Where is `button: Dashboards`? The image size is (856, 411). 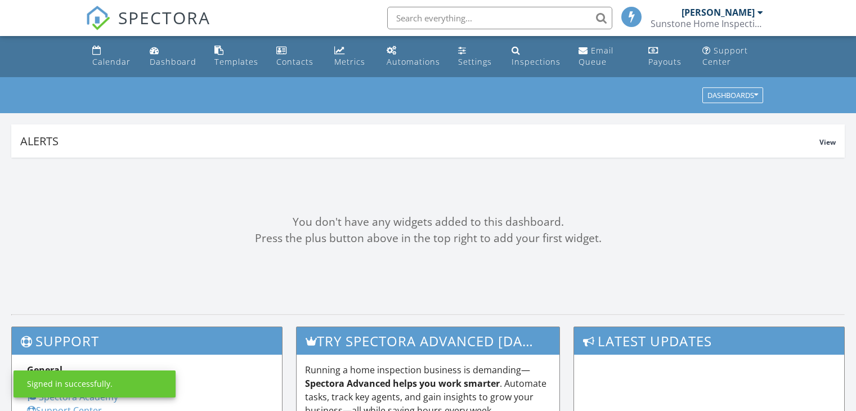 button: Dashboards is located at coordinates (733, 96).